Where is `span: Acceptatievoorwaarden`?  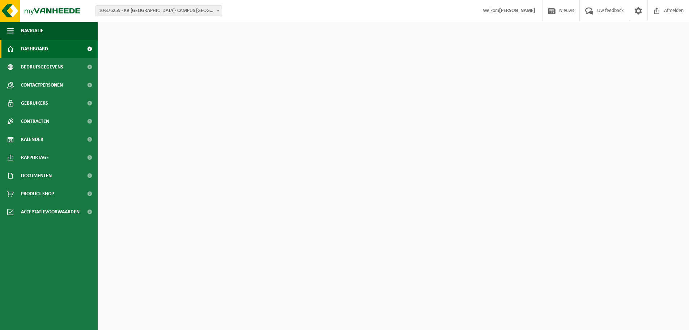
span: Acceptatievoorwaarden is located at coordinates (50, 212).